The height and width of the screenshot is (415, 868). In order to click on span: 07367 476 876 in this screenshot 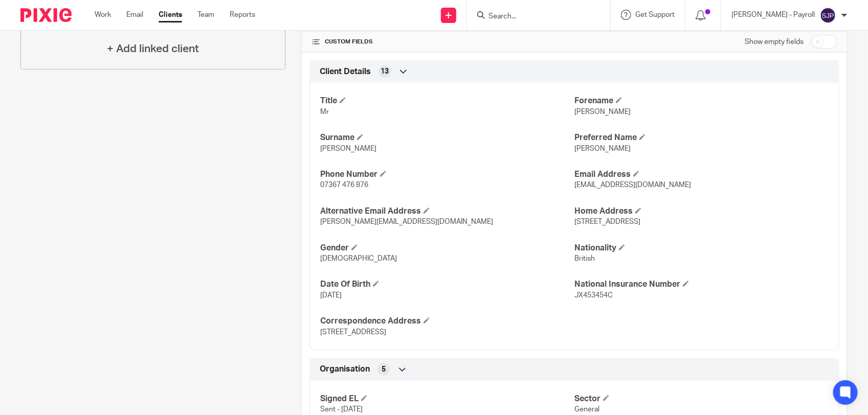, I will do `click(344, 185)`.